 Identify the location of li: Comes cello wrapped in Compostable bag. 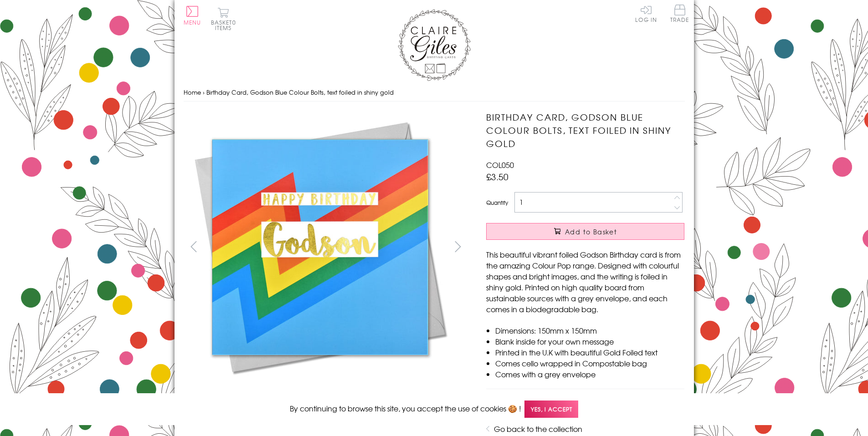
(590, 363).